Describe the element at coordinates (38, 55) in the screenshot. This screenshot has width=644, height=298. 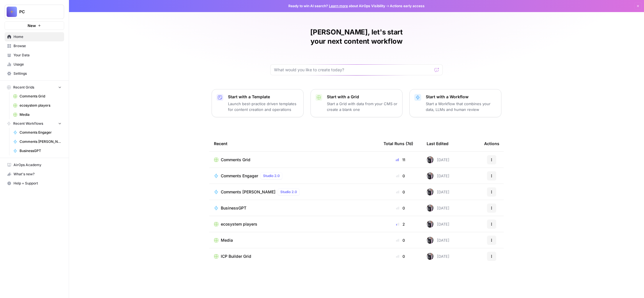
I see `span: Your Data` at that location.